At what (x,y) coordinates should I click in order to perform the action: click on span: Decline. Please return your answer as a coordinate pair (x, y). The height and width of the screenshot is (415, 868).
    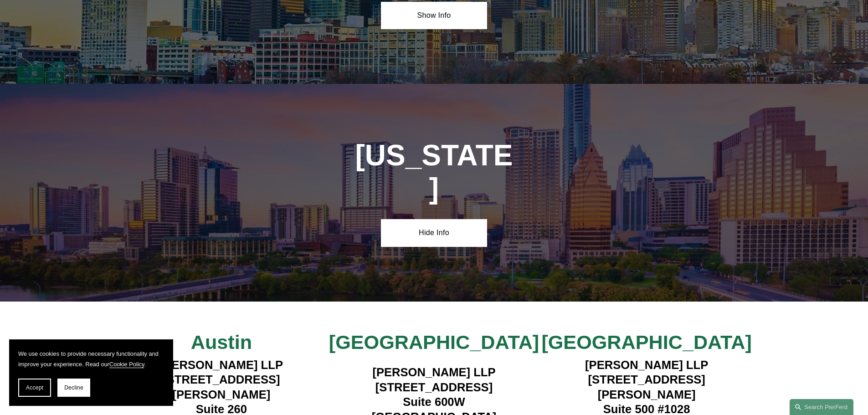
    Looking at the image, I should click on (74, 388).